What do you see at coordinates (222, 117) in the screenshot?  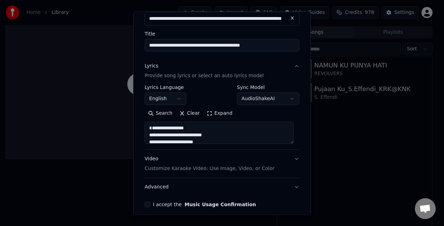 I see `div: LyricsProvide song lyrics or select an auto lyrics model` at bounding box center [222, 117].